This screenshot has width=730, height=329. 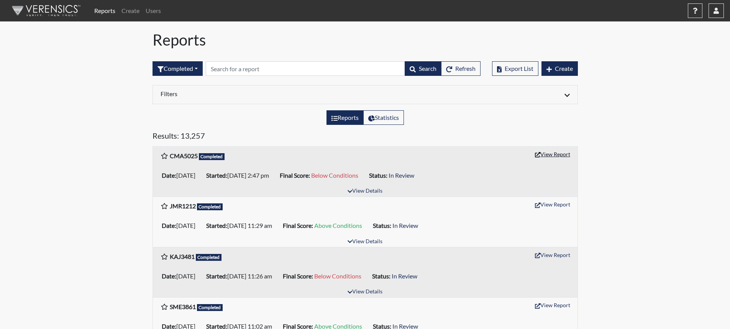 I want to click on div: Click to expand/collapse filters, so click(x=365, y=95).